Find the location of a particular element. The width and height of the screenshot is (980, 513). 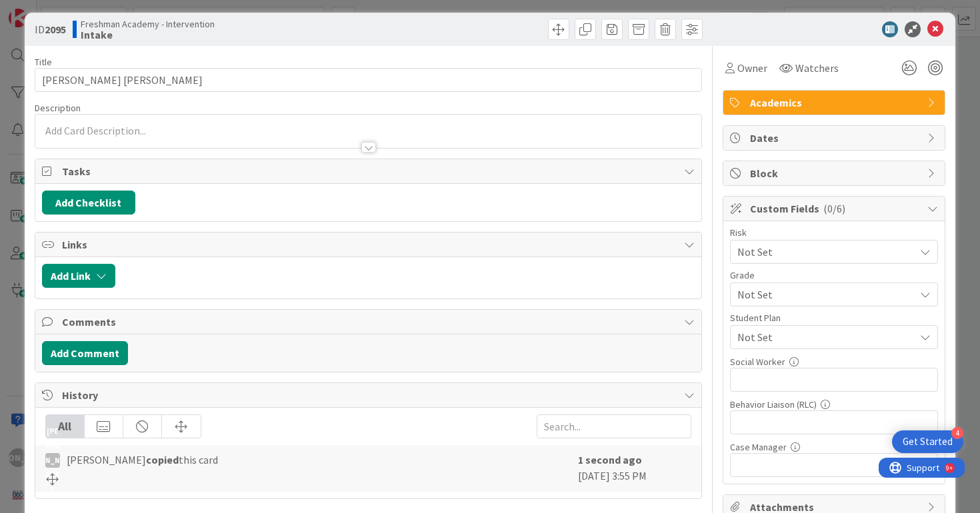

div: Grade is located at coordinates (835, 276).